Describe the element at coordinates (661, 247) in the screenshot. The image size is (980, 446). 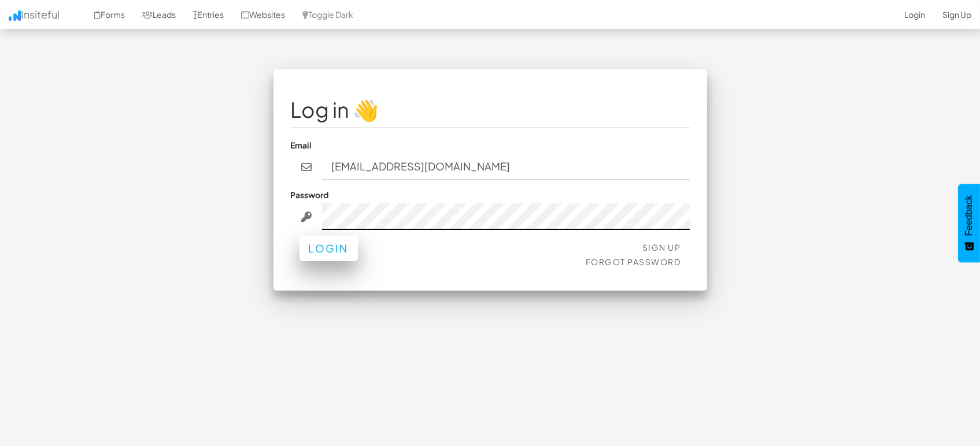
I see `a: Sign Up` at that location.